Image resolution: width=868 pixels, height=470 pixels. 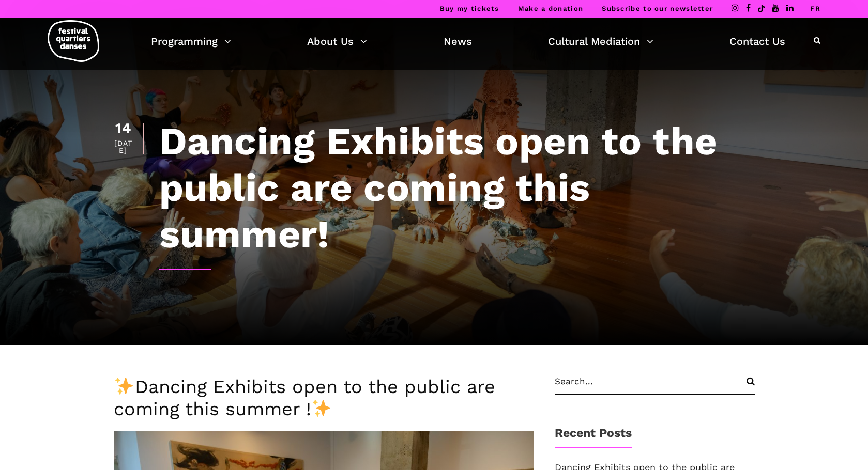 What do you see at coordinates (323, 399) in the screenshot?
I see `h3: Dancing Exhibits open to the public are coming this summer !` at bounding box center [323, 399].